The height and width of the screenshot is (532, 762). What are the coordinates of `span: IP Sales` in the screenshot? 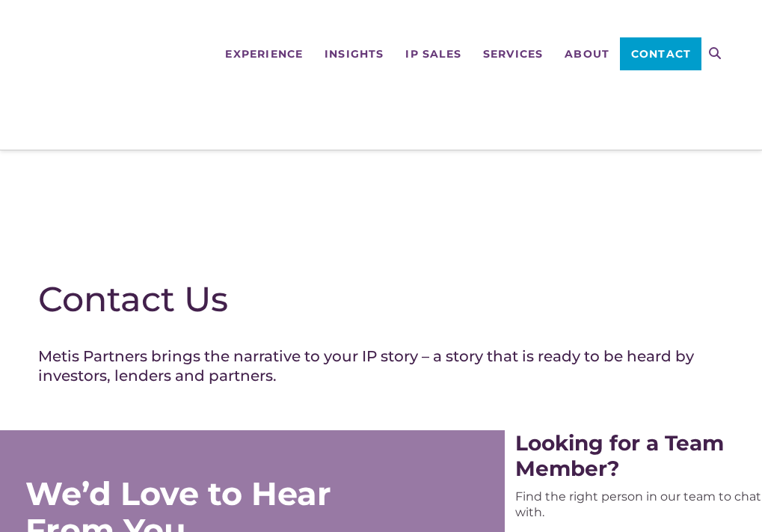 It's located at (433, 54).